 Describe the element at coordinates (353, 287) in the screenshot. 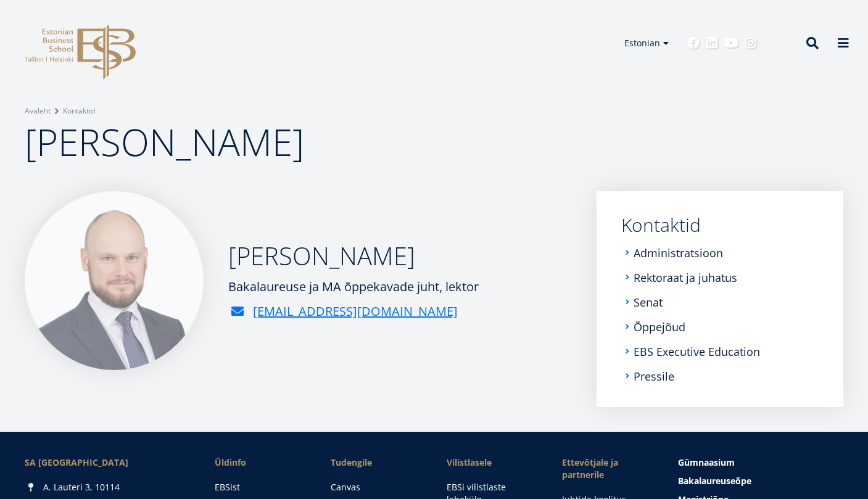

I see `div: Bakalaureuse ja MA õppekavade juht, lektor` at that location.